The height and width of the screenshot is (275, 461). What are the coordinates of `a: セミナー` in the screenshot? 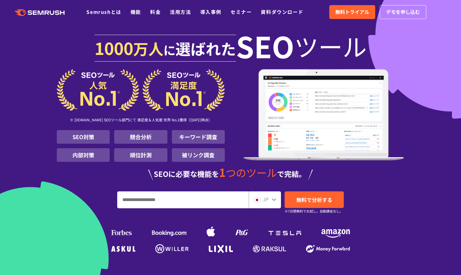 It's located at (241, 12).